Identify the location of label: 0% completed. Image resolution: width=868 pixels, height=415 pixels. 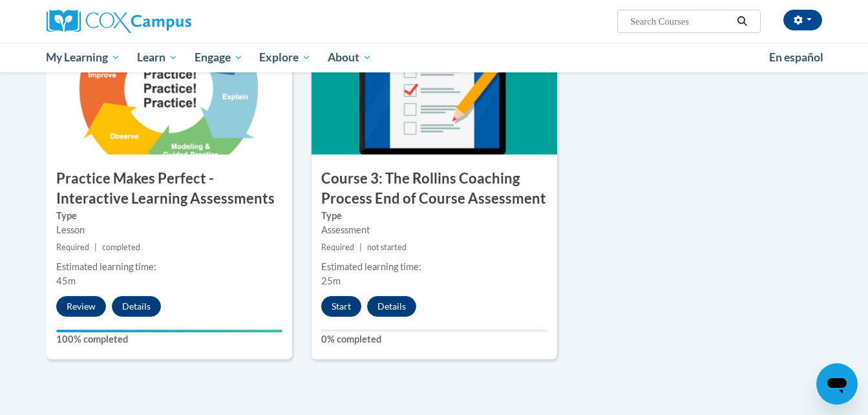
(434, 340).